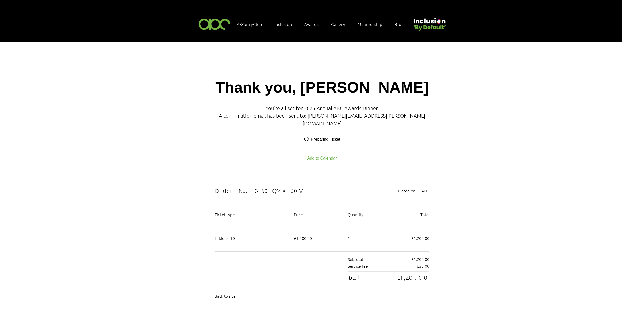 The height and width of the screenshot is (314, 644). I want to click on a: ABCurryClub, so click(252, 24).